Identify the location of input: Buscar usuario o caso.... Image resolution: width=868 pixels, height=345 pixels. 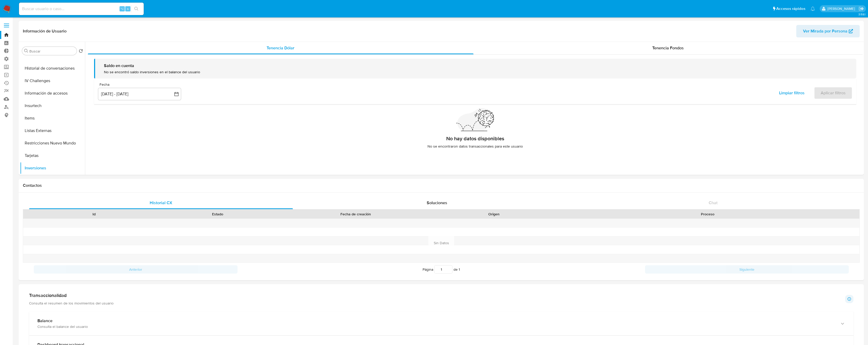
(81, 9).